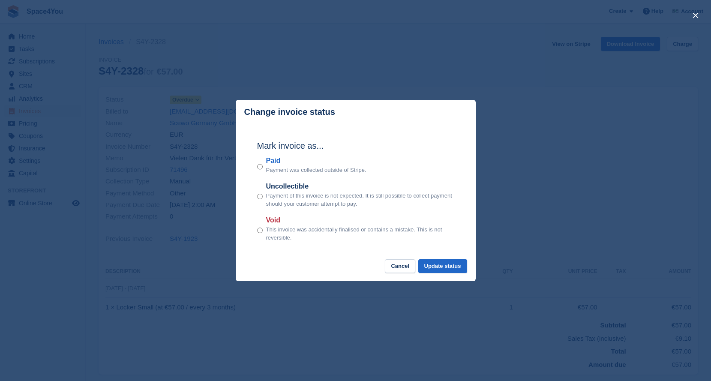 This screenshot has height=381, width=711. Describe the element at coordinates (443, 266) in the screenshot. I see `button: Update status` at that location.